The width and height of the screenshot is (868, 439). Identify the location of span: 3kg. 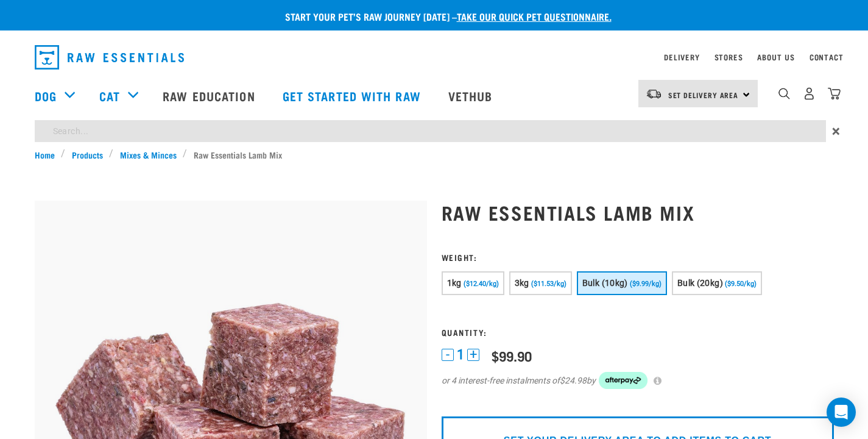
(522, 283).